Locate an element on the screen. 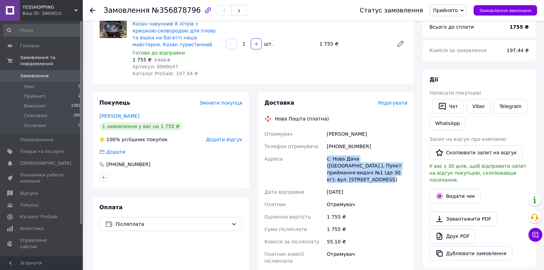 Image resolution: width=544 pixels, height=270 pixels. button: Видати чек is located at coordinates (455, 196).